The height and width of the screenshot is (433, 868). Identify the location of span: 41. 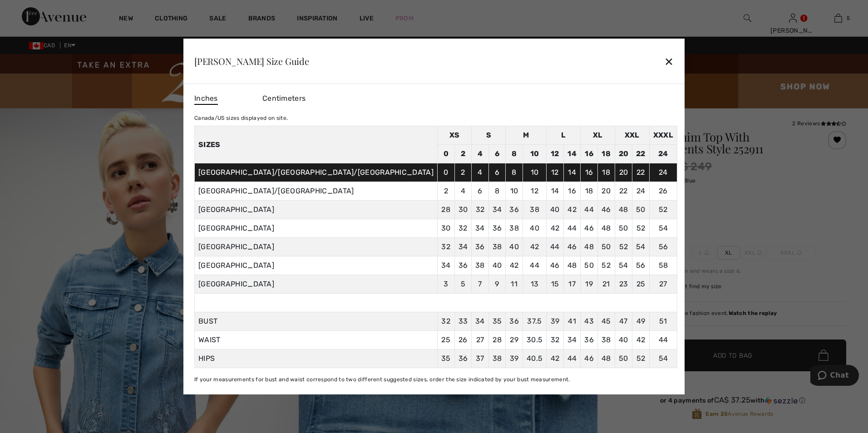
(572, 321).